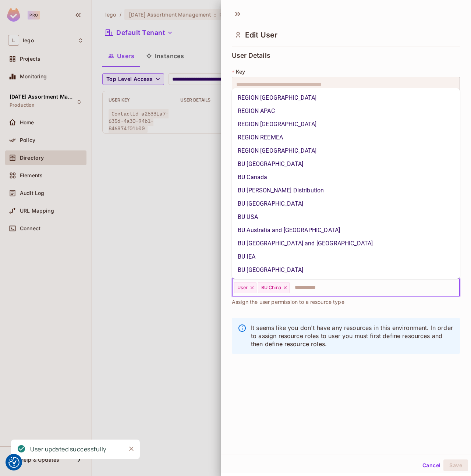 Image resolution: width=471 pixels, height=476 pixels. I want to click on button: Cancel, so click(431, 465).